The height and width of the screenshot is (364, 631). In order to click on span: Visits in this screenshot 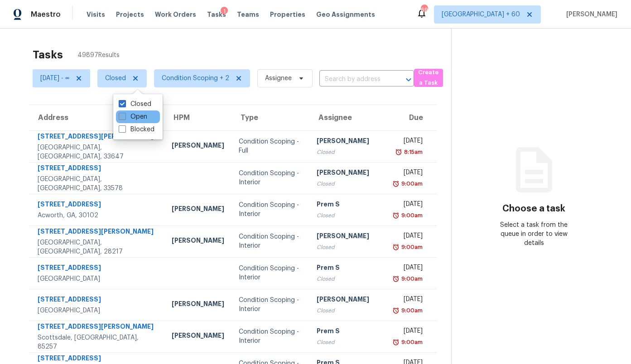, I will do `click(95, 14)`.